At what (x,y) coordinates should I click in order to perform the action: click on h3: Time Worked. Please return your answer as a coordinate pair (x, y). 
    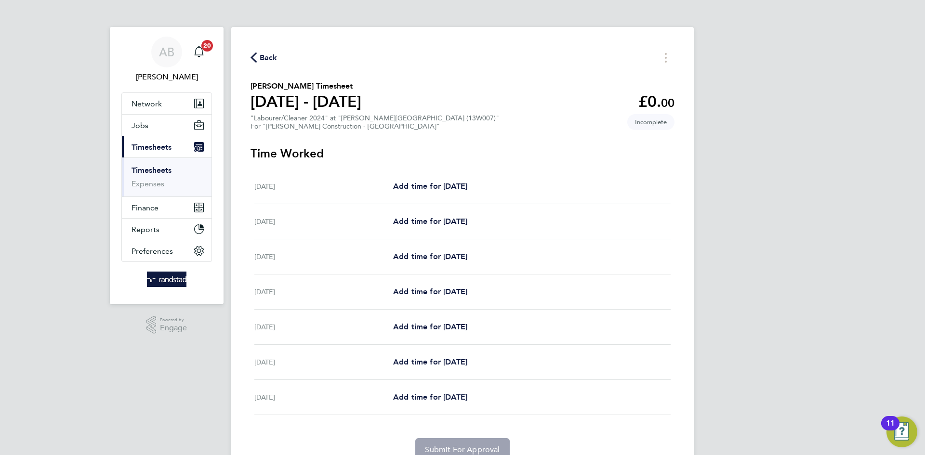
    Looking at the image, I should click on (462, 154).